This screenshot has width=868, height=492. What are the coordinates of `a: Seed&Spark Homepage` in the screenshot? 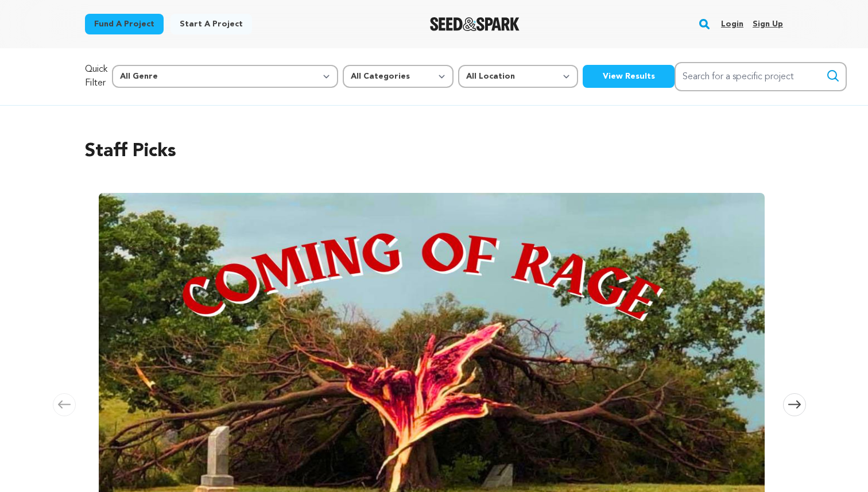 It's located at (474, 24).